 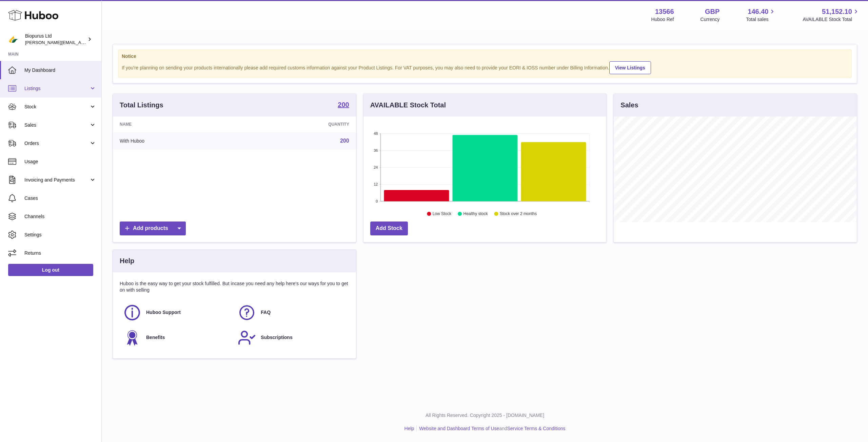 What do you see at coordinates (712, 11) in the screenshot?
I see `strong: GBP` at bounding box center [712, 11].